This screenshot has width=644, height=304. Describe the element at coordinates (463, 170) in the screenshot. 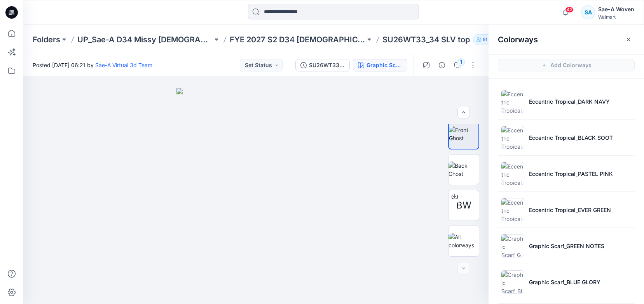

I see `img: Back Ghost` at that location.